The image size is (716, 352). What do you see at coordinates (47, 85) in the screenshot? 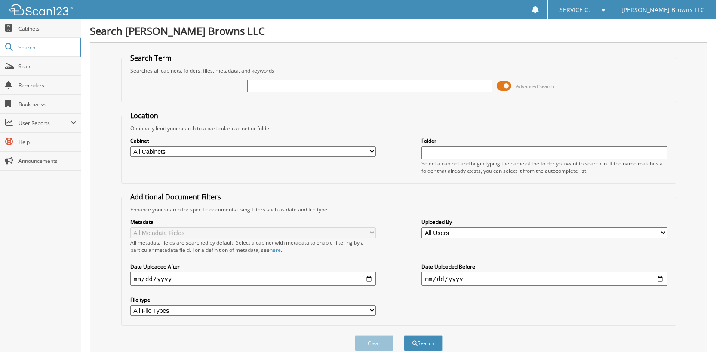
I see `span: Reminders` at bounding box center [47, 85].